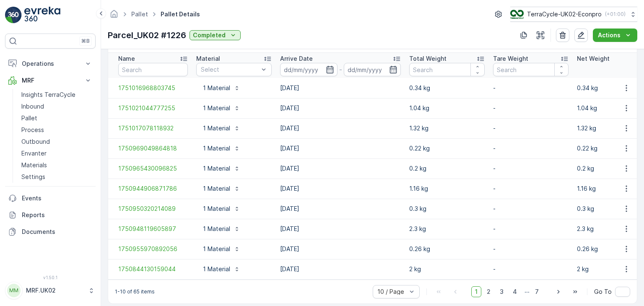  I want to click on p: Pallet, so click(29, 118).